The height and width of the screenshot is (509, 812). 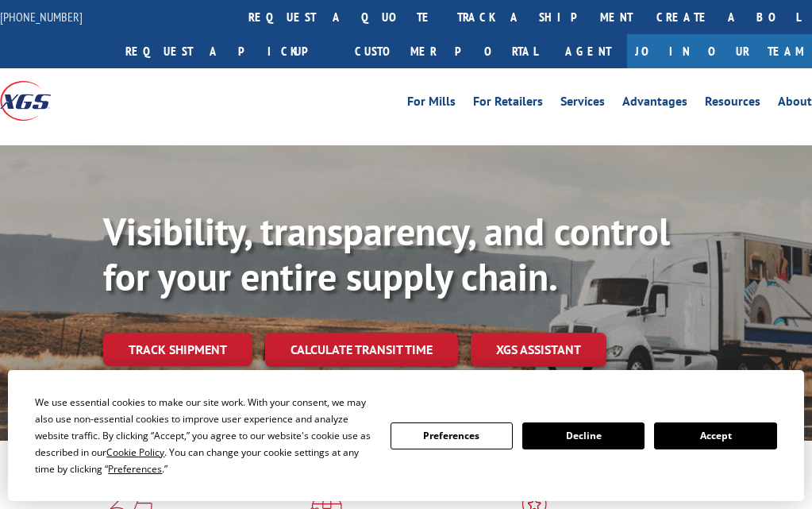 I want to click on a: For Retailers, so click(x=509, y=104).